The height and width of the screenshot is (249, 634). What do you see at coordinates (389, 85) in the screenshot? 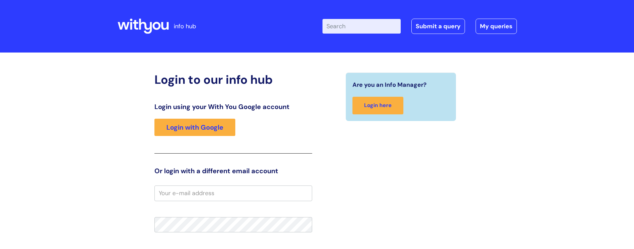
I see `span: Are you an Info Manager?` at bounding box center [389, 85].